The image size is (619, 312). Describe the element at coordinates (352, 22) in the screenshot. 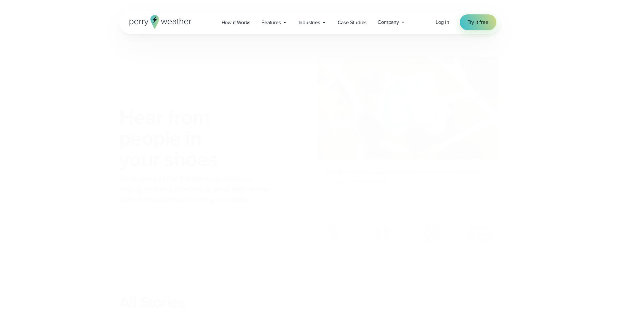

I see `a: Case Studies` at that location.